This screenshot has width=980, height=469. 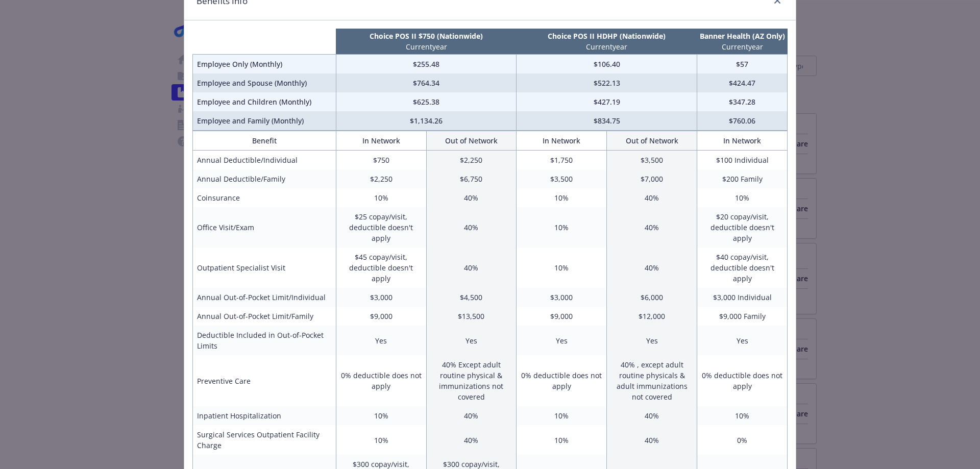 What do you see at coordinates (607, 83) in the screenshot?
I see `td: $522.13` at bounding box center [607, 83].